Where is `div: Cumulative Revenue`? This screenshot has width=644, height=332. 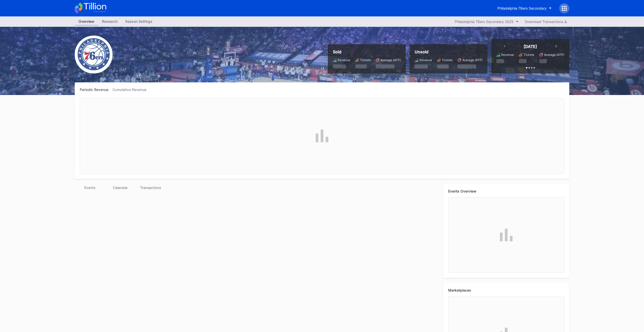
div: Cumulative Revenue is located at coordinates (132, 89).